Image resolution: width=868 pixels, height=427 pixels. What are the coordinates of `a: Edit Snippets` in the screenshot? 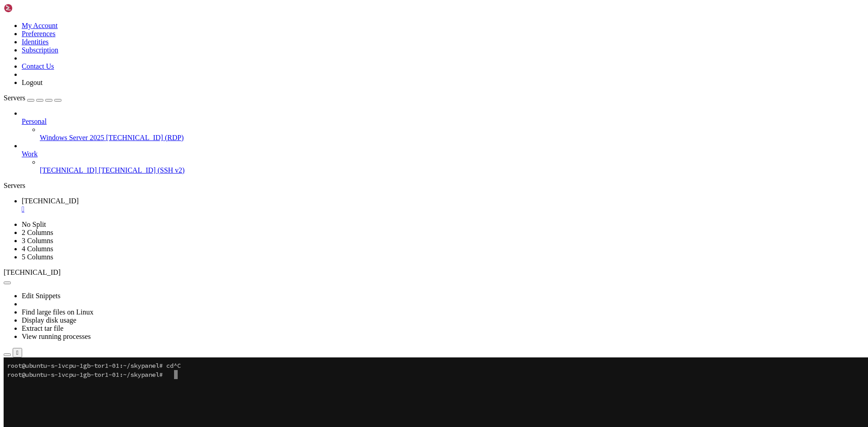 It's located at (41, 295).